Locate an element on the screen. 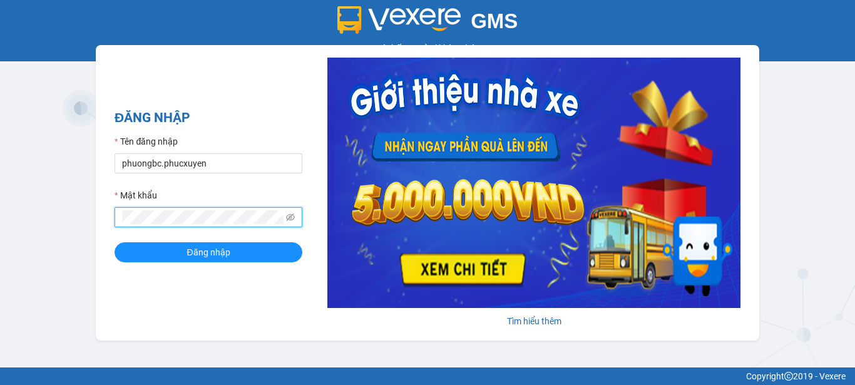 The image size is (855, 385). div: Tìm hiểu thêm is located at coordinates (534, 321).